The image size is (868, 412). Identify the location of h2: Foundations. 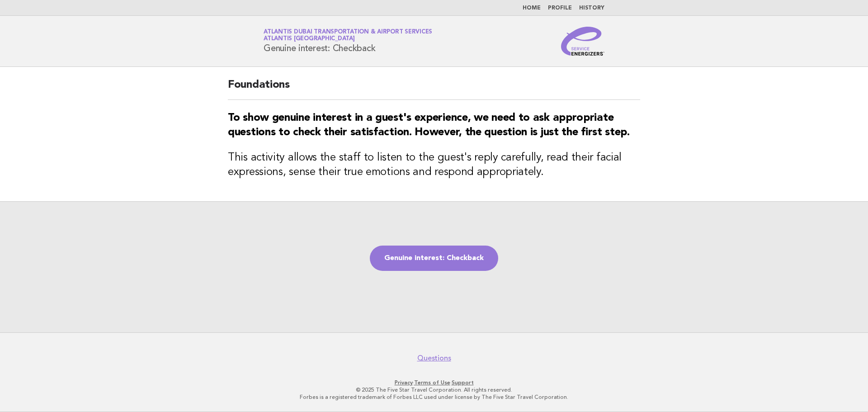
(434, 89).